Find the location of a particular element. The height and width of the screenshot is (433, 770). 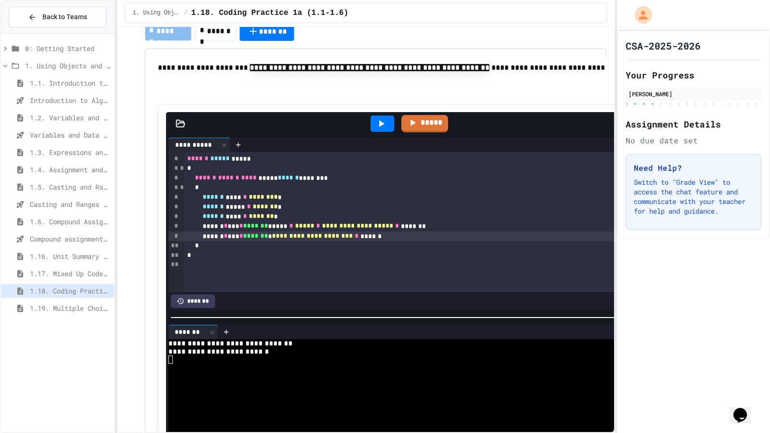

span: Back to Teams is located at coordinates (65, 17).